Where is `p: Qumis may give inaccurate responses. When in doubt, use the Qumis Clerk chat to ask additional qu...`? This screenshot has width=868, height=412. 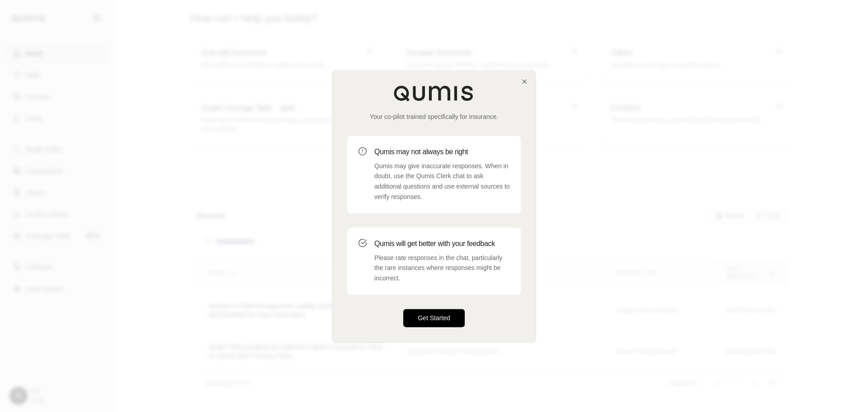 p: Qumis may give inaccurate responses. When in doubt, use the Qumis Clerk chat to ask additional qu... is located at coordinates (442, 182).